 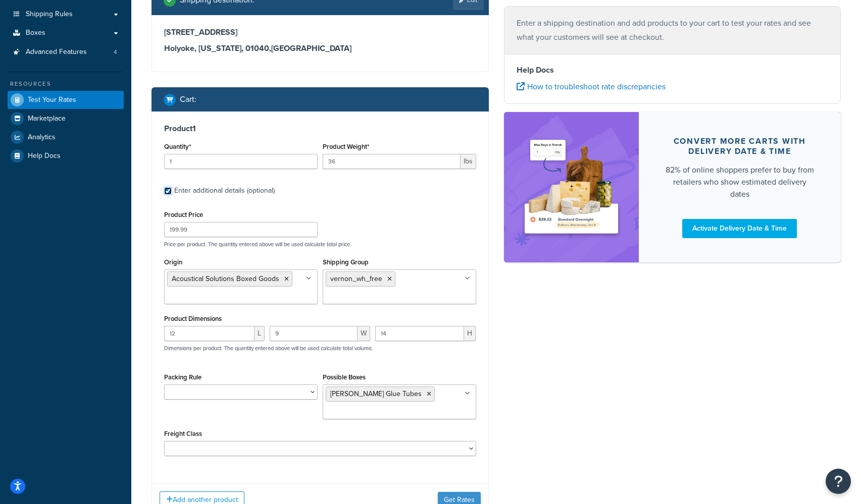 I want to click on a: Advanced Features4, so click(x=66, y=52).